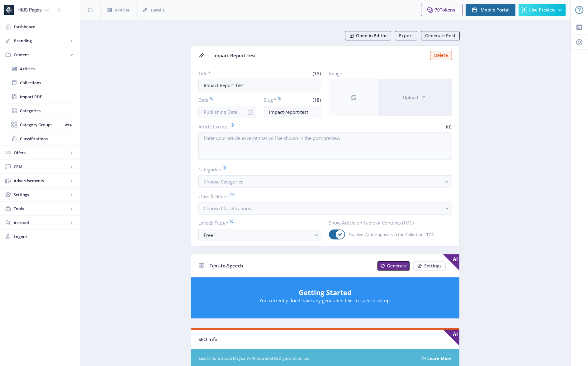 The width and height of the screenshot is (588, 366). Describe the element at coordinates (397, 266) in the screenshot. I see `span: Generate` at that location.